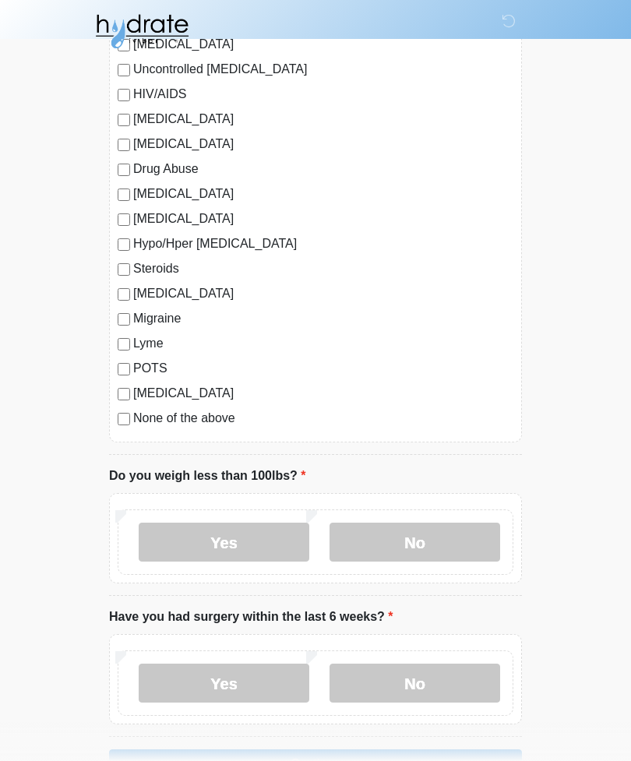 This screenshot has height=761, width=631. Describe the element at coordinates (323, 418) in the screenshot. I see `label: None of the above` at that location.